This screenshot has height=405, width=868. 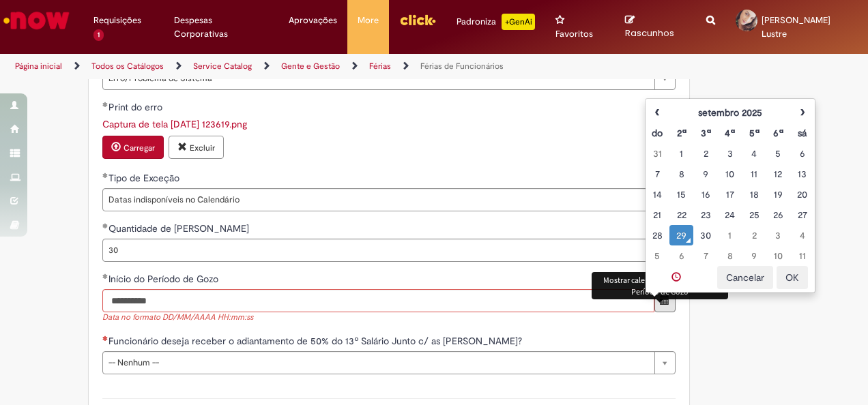 What do you see at coordinates (777, 153) in the screenshot?
I see `div: 05 September 2025 12:34:26 Friday` at bounding box center [777, 153].